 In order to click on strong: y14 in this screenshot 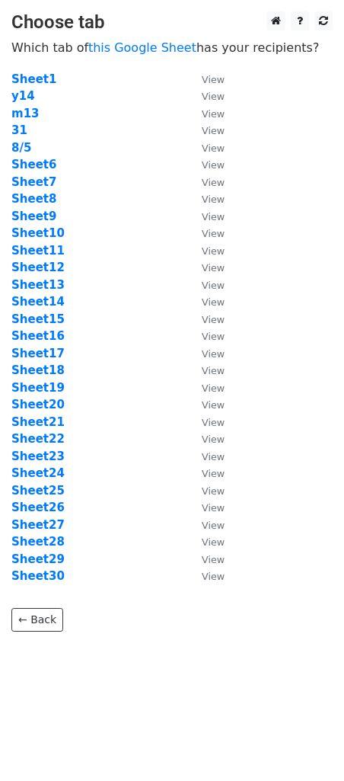, I will do `click(23, 96)`.